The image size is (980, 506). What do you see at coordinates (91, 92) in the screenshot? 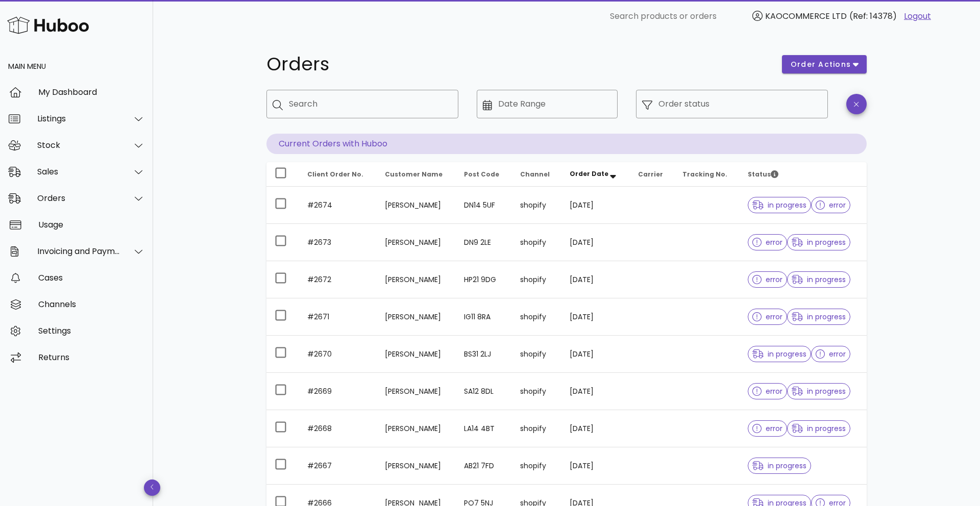
I see `div: My Dashboard` at bounding box center [91, 92].